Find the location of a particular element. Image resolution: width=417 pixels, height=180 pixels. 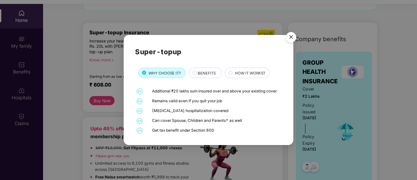

span: 04 is located at coordinates (140, 121).